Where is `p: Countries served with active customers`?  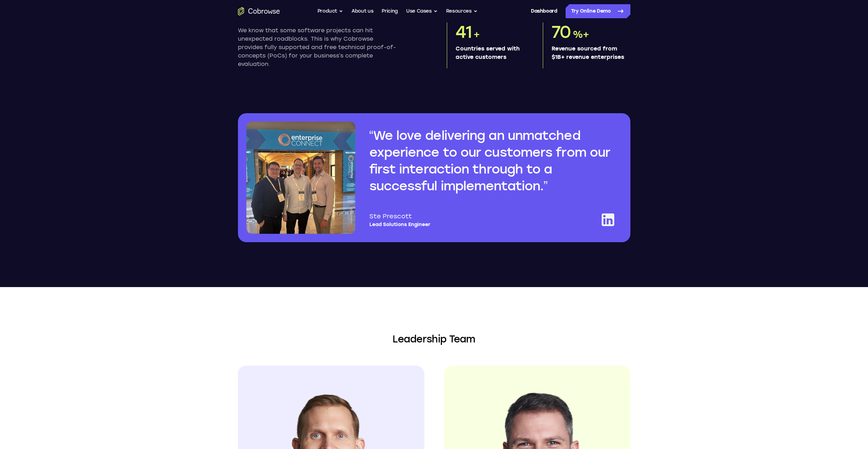 p: Countries served with active customers is located at coordinates (492, 53).